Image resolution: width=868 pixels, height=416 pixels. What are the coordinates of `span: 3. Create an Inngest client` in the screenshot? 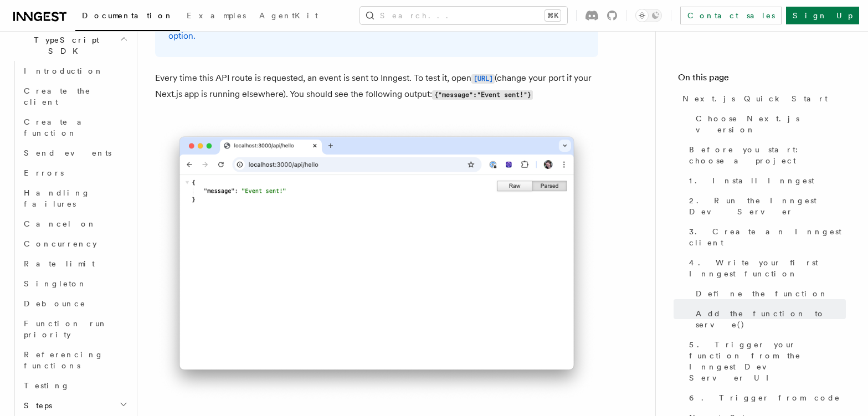 It's located at (767, 237).